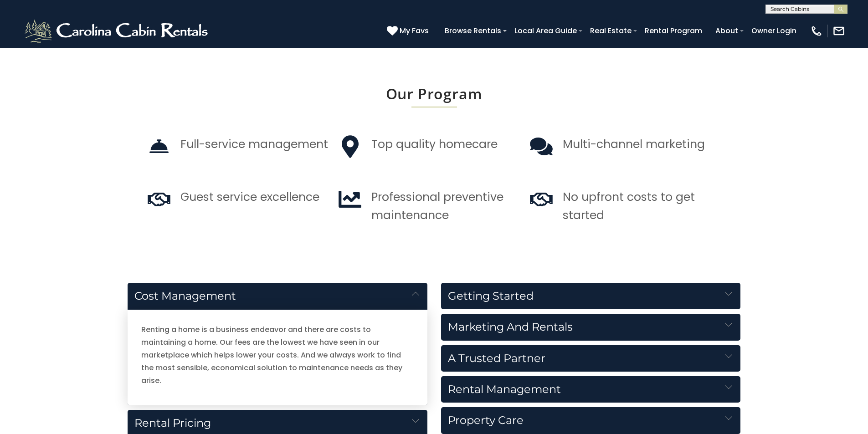 This screenshot has height=434, width=868. Describe the element at coordinates (250, 197) in the screenshot. I see `p: Guest service excellence` at that location.